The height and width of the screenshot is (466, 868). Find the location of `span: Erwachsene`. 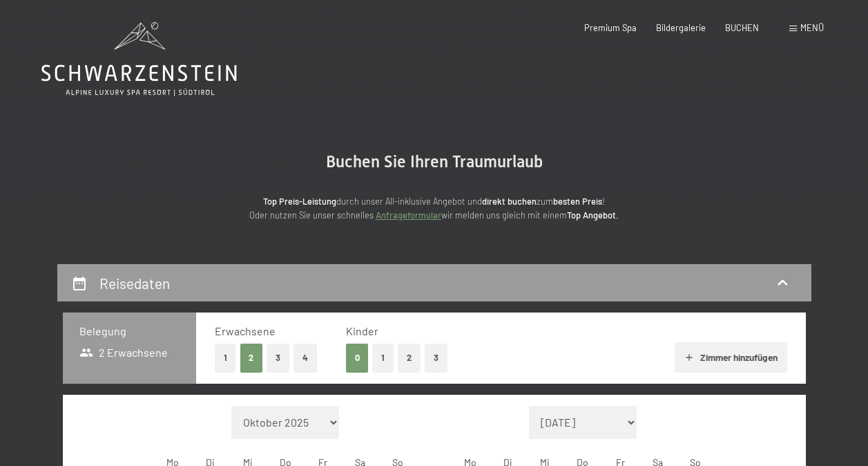

span: Erwachsene is located at coordinates (245, 330).